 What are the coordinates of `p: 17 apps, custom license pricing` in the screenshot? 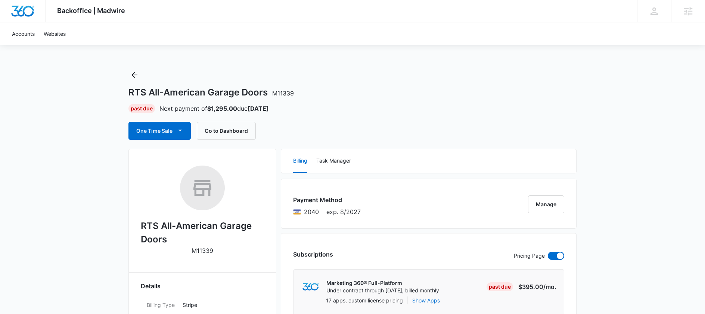 It's located at (364, 301).